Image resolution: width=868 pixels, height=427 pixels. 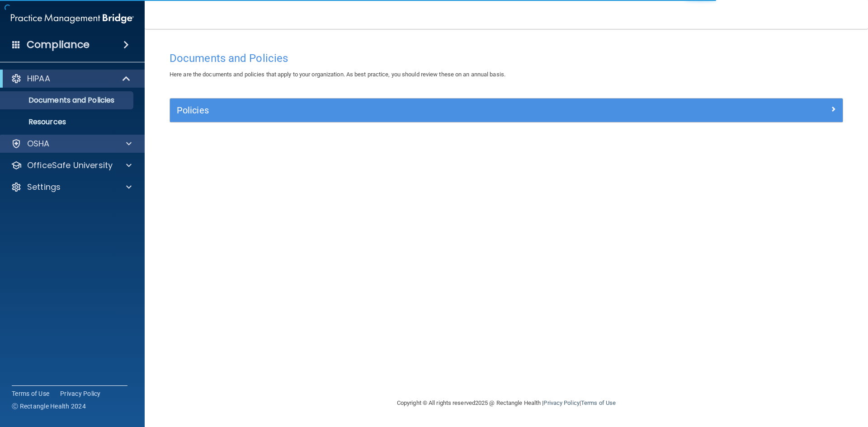 I want to click on p: Settings, so click(x=44, y=187).